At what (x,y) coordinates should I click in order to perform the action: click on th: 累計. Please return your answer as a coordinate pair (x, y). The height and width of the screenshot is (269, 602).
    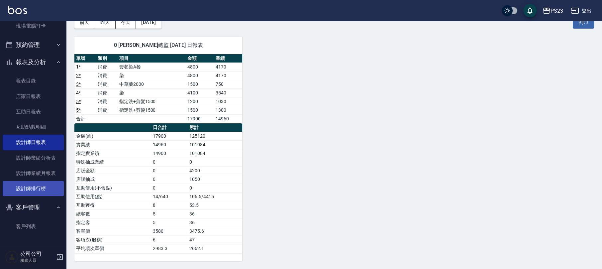
    Looking at the image, I should click on (215, 127).